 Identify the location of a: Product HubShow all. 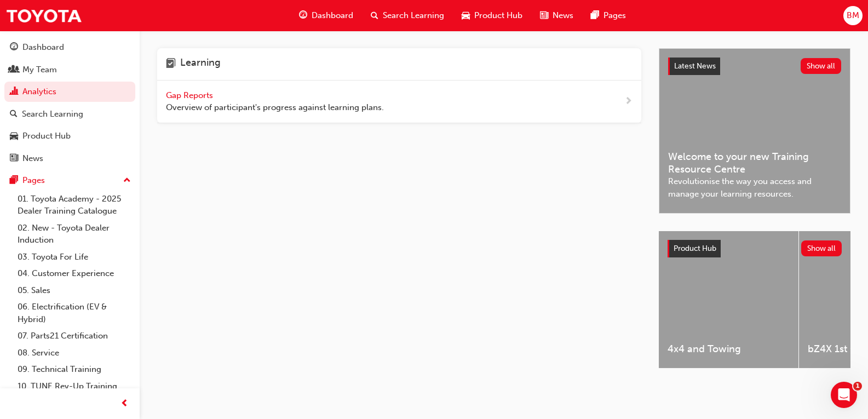
(754, 249).